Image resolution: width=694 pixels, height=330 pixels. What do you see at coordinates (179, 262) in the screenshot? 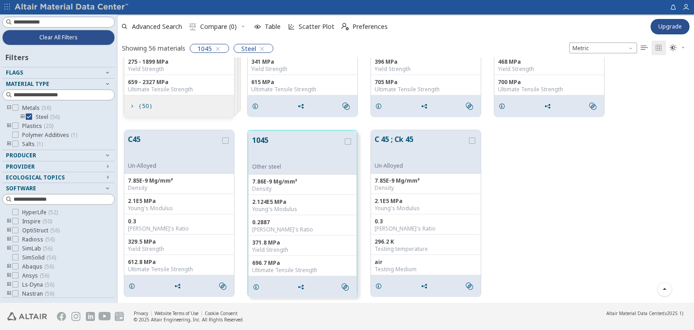
I see `div: 612.8 MPa` at bounding box center [179, 262].